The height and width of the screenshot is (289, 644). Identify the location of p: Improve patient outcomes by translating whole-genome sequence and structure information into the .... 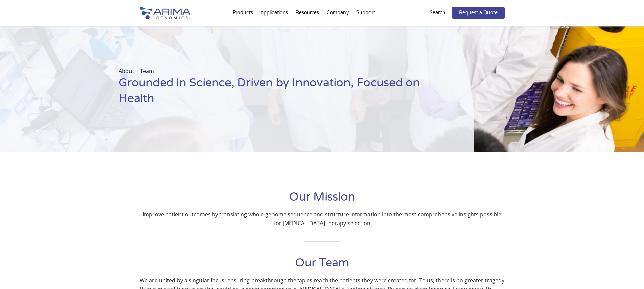
(322, 219).